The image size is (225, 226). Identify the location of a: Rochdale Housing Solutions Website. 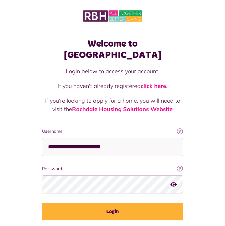
(122, 109).